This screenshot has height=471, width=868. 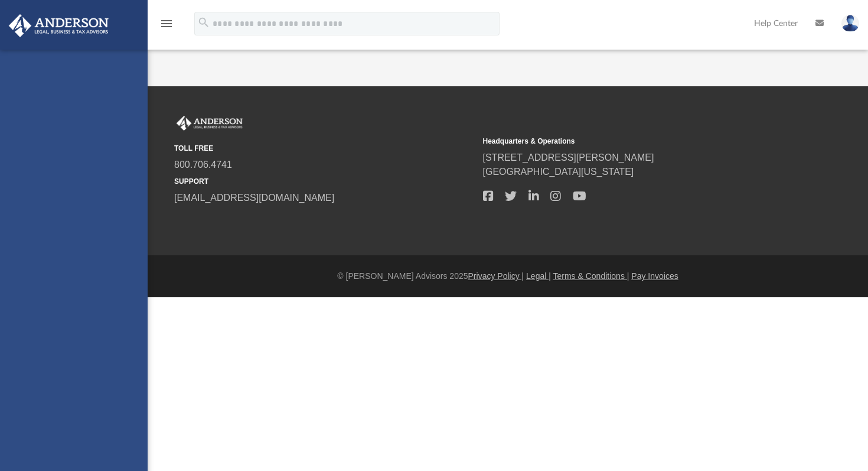 What do you see at coordinates (324, 181) in the screenshot?
I see `small: SUPPORT` at bounding box center [324, 181].